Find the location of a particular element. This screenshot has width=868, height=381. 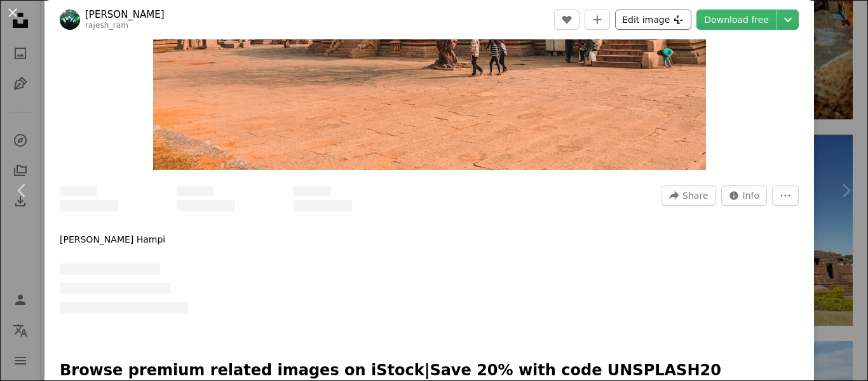

button: Choose download size is located at coordinates (788, 20).